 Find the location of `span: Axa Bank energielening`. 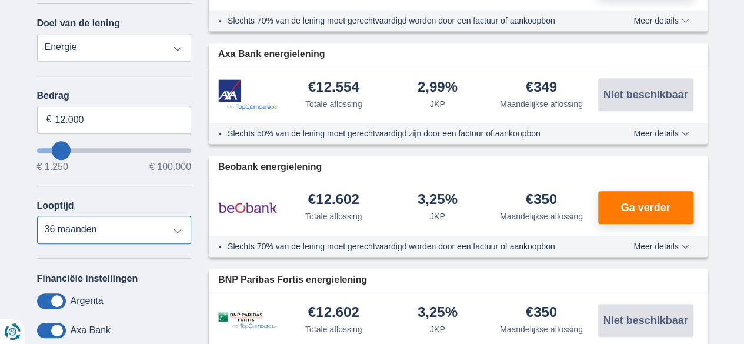

span: Axa Bank energielening is located at coordinates (271, 54).